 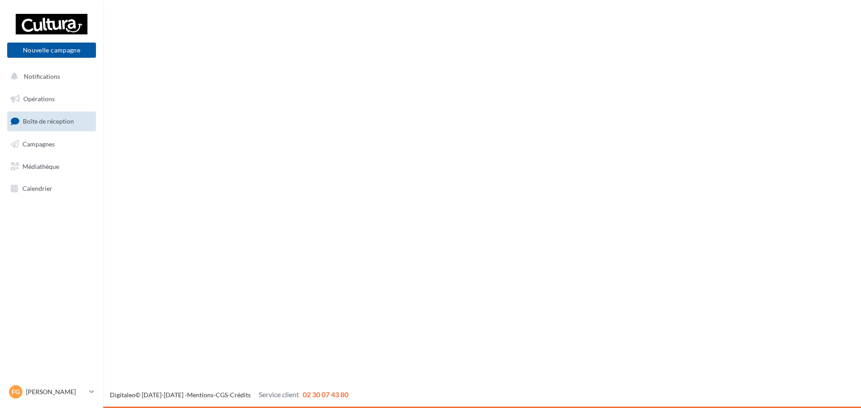 What do you see at coordinates (52, 189) in the screenshot?
I see `a: Calendrier` at bounding box center [52, 189].